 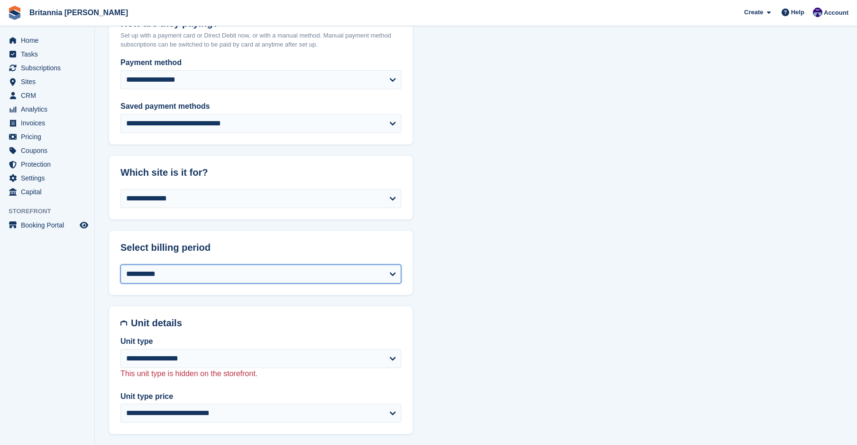 What do you see at coordinates (84, 225) in the screenshot?
I see `a: Preview store` at bounding box center [84, 225].